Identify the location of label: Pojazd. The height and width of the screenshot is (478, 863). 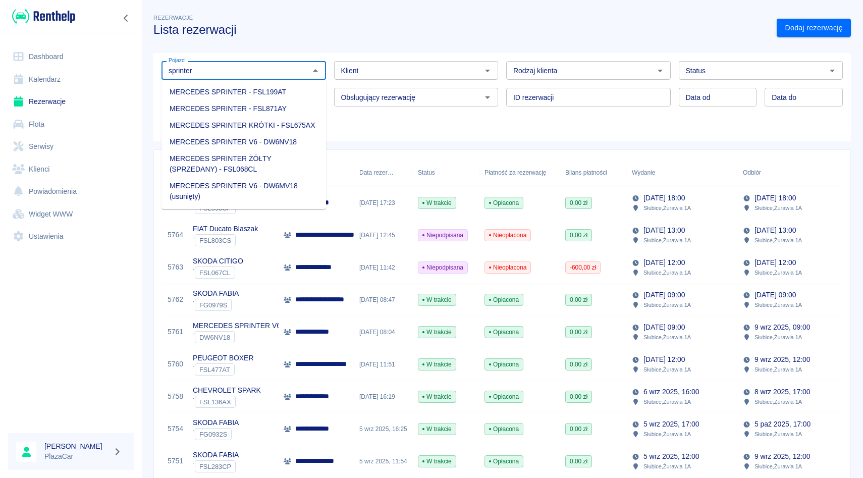
(177, 60).